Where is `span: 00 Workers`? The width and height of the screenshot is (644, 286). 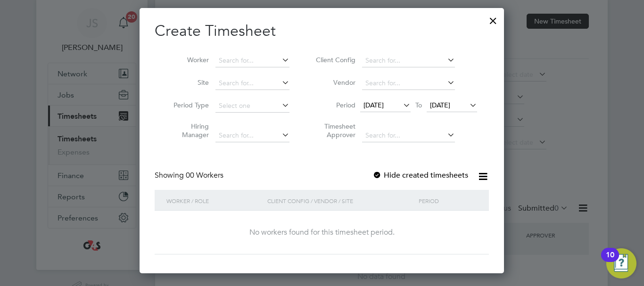
span: 00 Workers is located at coordinates (204, 175).